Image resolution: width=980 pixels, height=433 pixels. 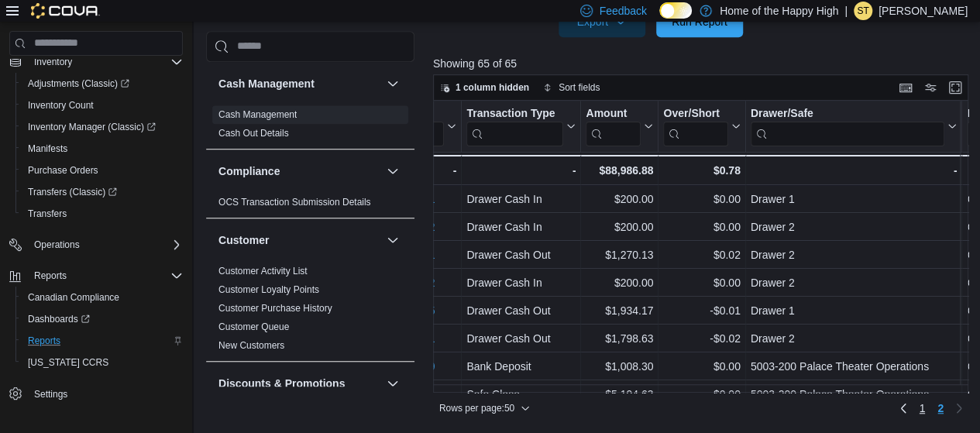 I want to click on span: Customer Queue, so click(x=254, y=326).